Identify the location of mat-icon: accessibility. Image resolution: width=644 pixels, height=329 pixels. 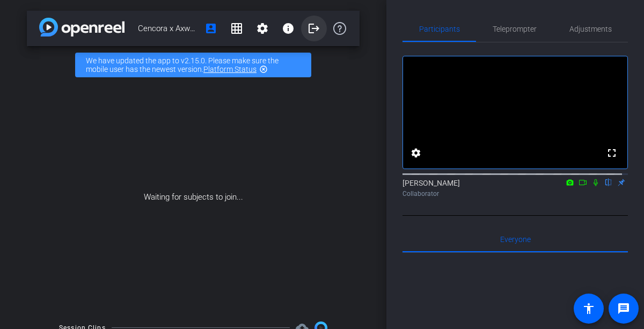
(589, 309).